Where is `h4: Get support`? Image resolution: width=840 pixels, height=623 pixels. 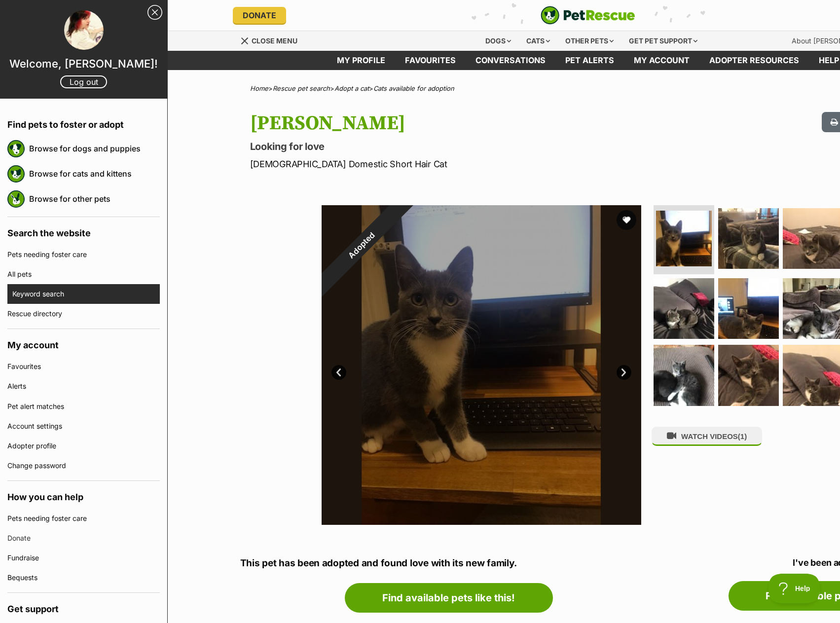
h4: Get support is located at coordinates (83, 606).